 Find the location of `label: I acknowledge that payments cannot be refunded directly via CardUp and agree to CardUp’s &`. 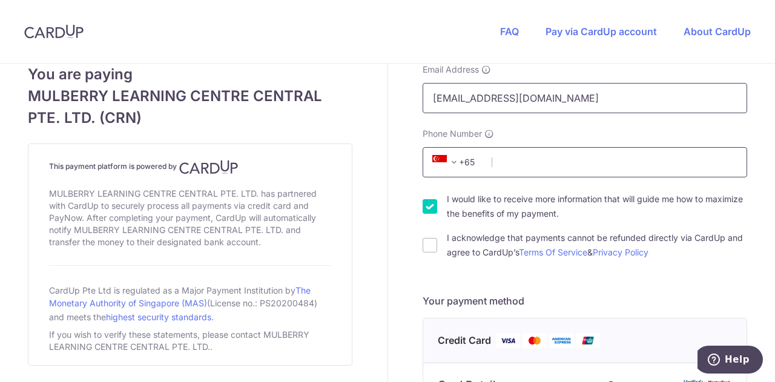

label: I acknowledge that payments cannot be refunded directly via CardUp and agree to CardUp’s & is located at coordinates (597, 245).